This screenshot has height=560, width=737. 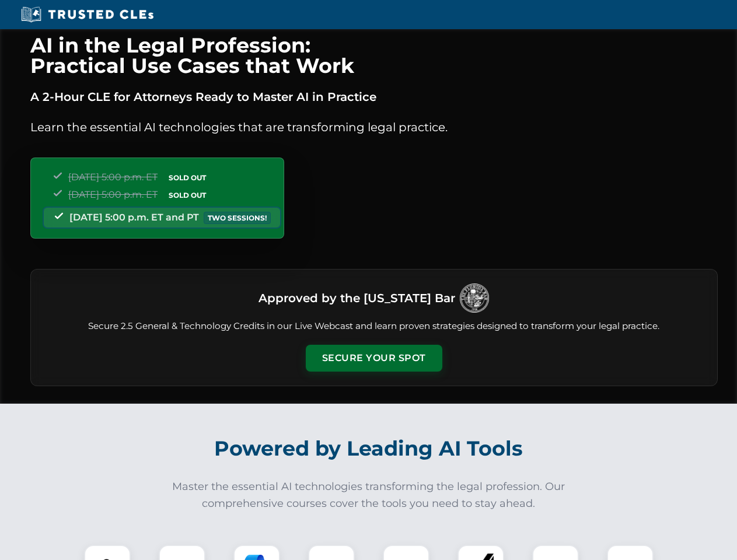 What do you see at coordinates (475, 298) in the screenshot?
I see `img: Logo` at bounding box center [475, 298].